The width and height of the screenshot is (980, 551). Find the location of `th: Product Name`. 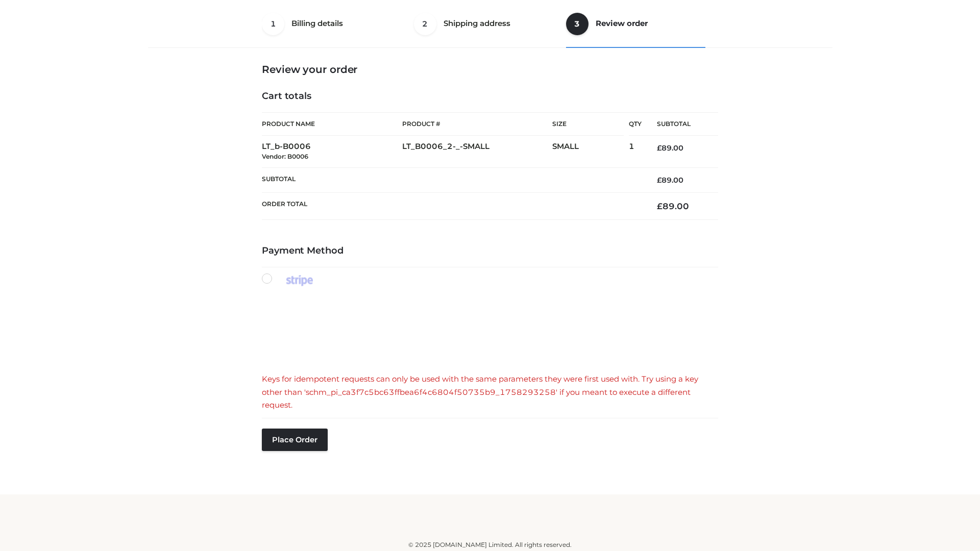

th: Product Name is located at coordinates (332, 124).